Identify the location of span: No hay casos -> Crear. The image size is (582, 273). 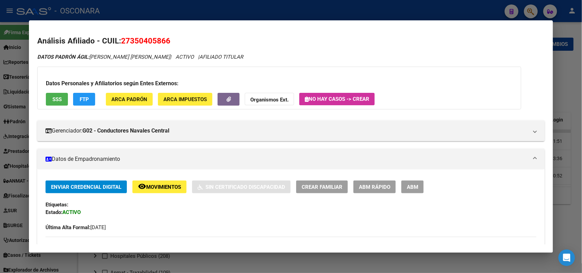
(337, 99).